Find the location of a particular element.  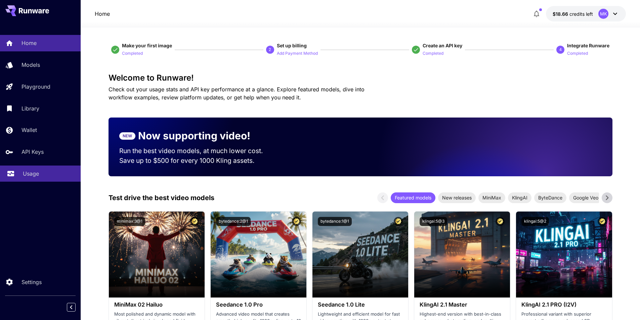

h3: Seedance 1.0 Pro is located at coordinates (258, 305).